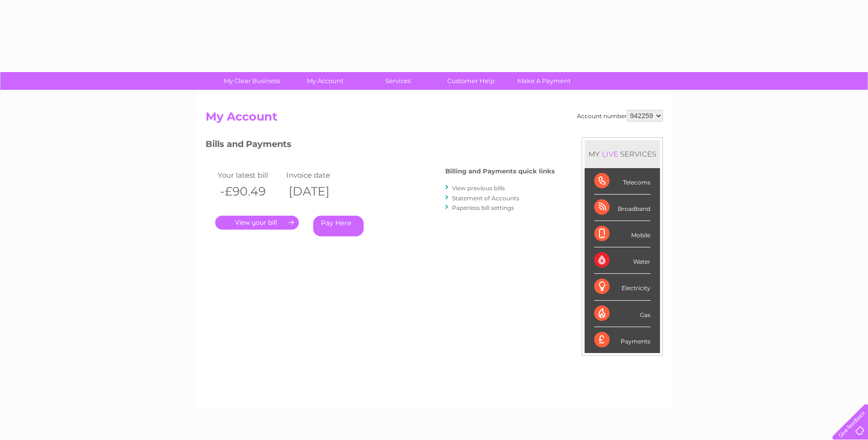 This screenshot has height=440, width=868. I want to click on h2: My Account, so click(434, 119).